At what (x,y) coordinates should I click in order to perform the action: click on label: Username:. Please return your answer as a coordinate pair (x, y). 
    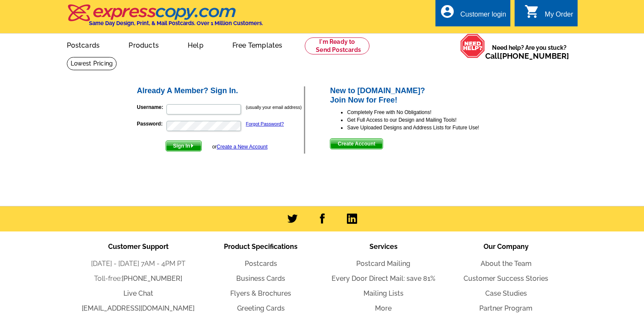
    Looking at the image, I should click on (151, 107).